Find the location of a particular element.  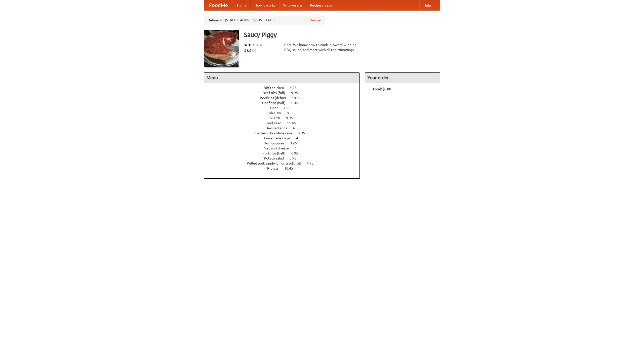

div: Pork. We know how to cook it. Award-winning BBQ sauce, and meat with all the trimmings. is located at coordinates (322, 47).